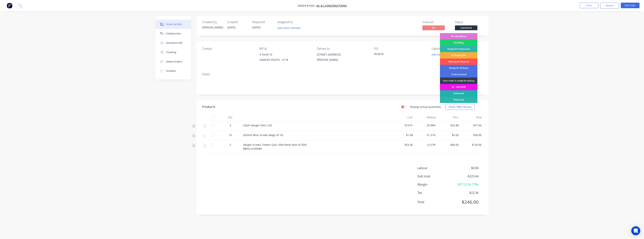  What do you see at coordinates (285, 49) in the screenshot?
I see `div: Bill to` at bounding box center [285, 49].